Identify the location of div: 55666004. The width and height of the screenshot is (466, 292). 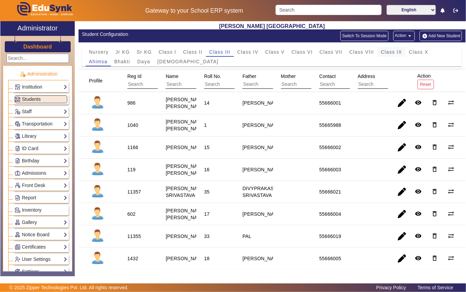
(330, 214).